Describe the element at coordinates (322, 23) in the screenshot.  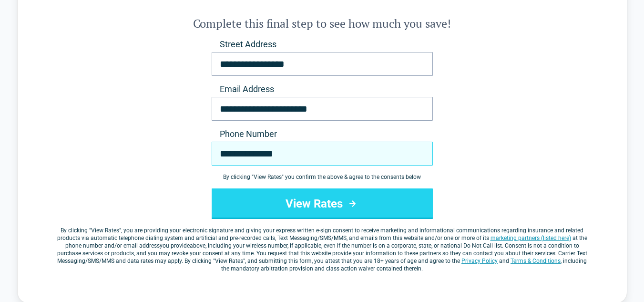
I see `h2: Complete this final step to see how much you save!` at that location.